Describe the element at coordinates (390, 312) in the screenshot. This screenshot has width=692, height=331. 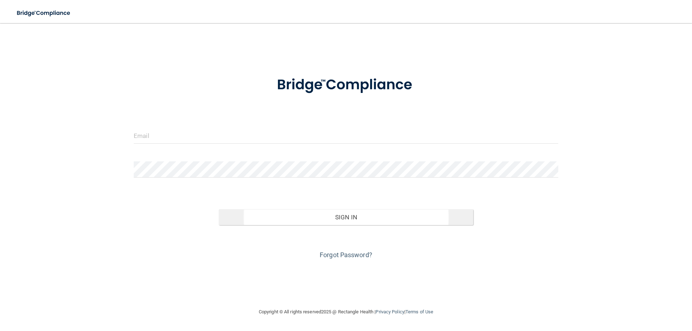
I see `a: Privacy Policy` at that location.